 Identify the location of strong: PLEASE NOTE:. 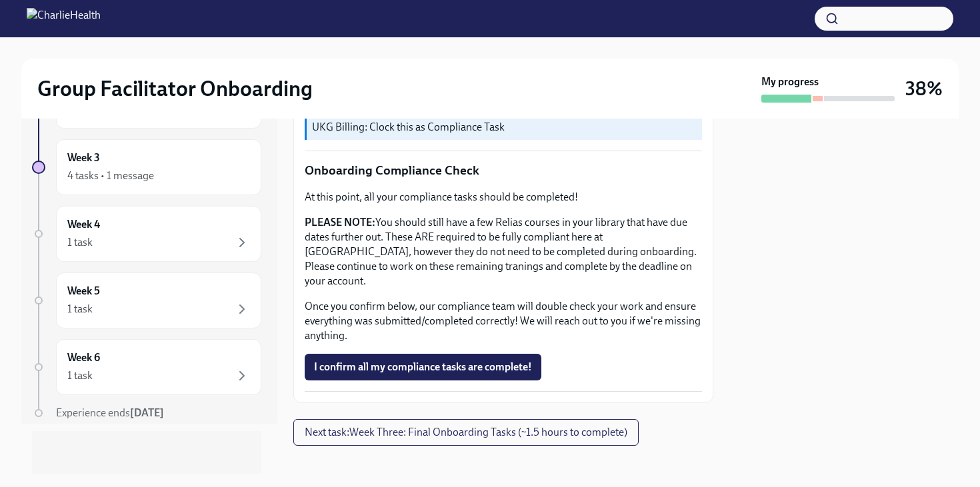
(340, 222).